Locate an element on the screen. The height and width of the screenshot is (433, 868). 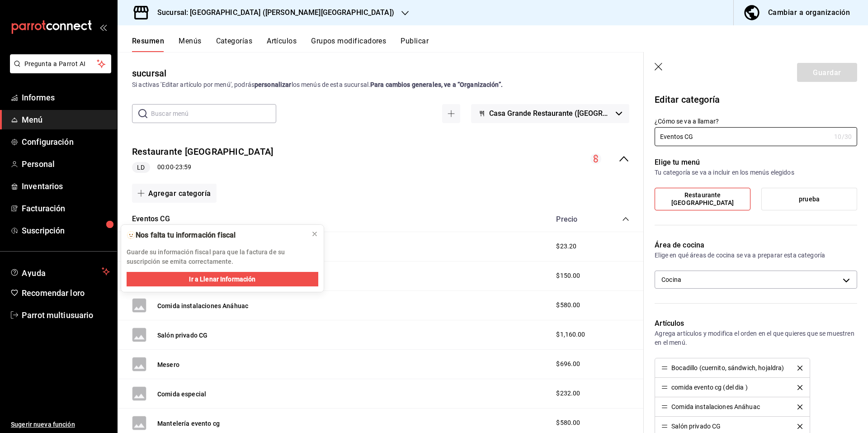
font: $696.00 is located at coordinates (568, 364).